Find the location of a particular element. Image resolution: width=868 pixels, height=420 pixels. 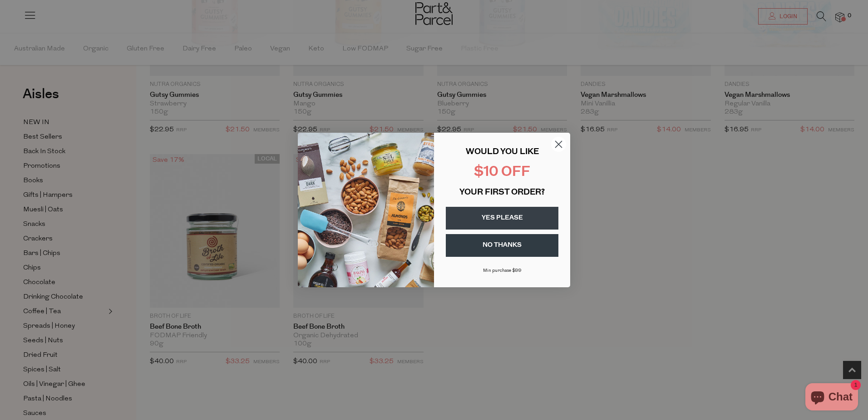

img: 43fba0fb-7538-40bc-babb-ffb1a4d097bc.jpeg is located at coordinates (366, 210).